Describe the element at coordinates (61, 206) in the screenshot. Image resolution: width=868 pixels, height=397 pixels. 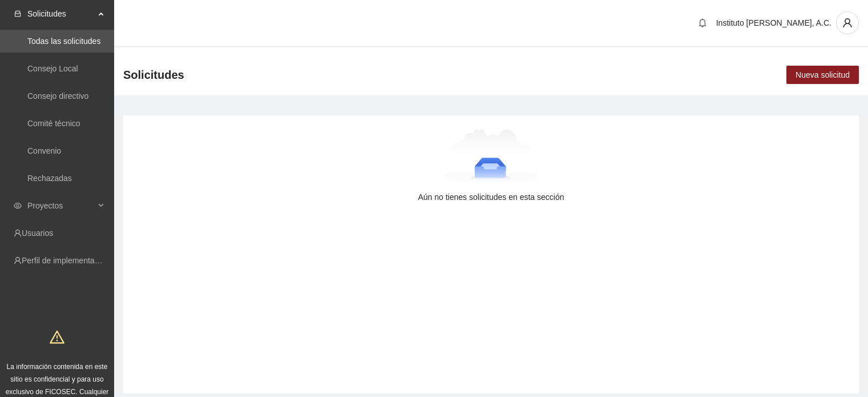
I see `span: Proyectos` at that location.